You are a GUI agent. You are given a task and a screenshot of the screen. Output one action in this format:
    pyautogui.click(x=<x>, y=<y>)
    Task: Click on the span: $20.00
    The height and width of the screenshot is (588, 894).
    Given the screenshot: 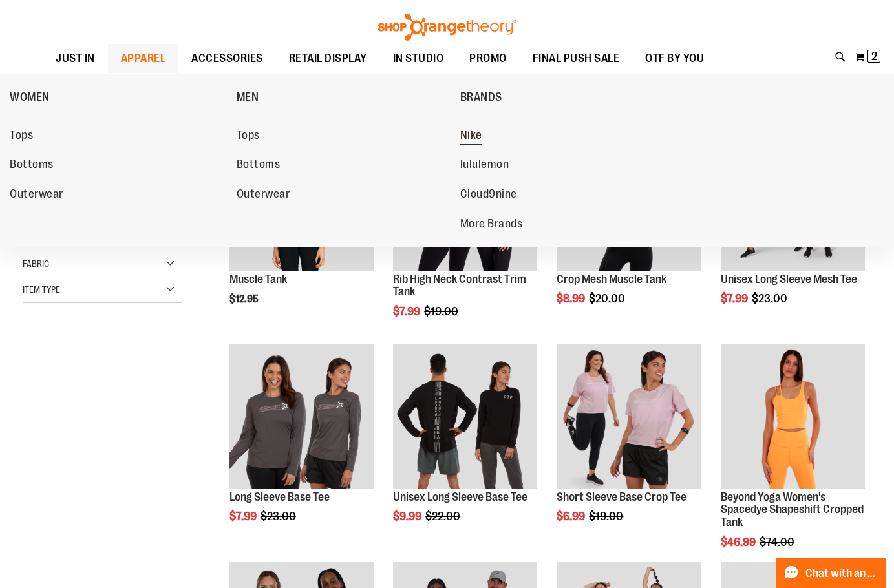 What is the action you would take?
    pyautogui.click(x=608, y=298)
    